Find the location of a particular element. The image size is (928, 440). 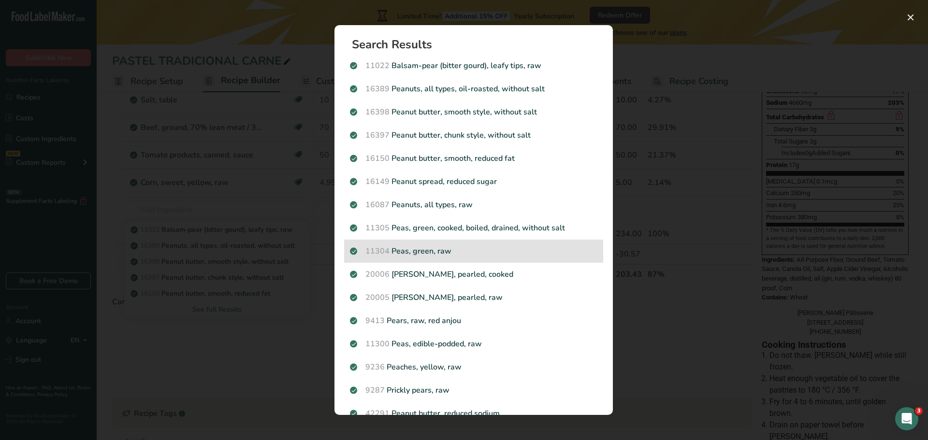

p: Peanuts, all types, raw is located at coordinates (474, 205).